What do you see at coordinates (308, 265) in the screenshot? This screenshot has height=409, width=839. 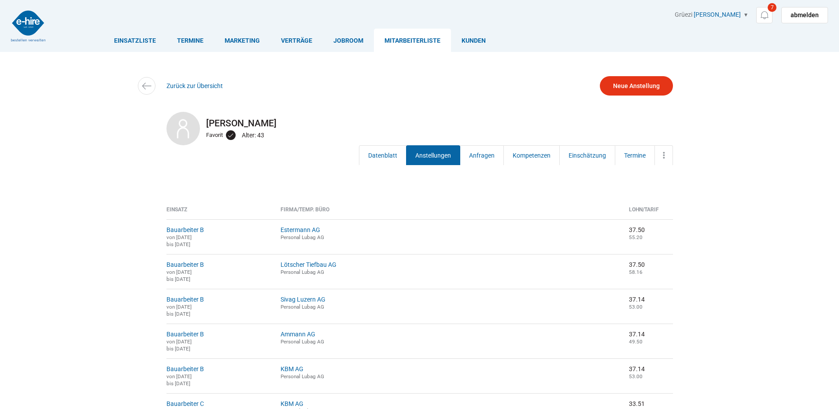 I see `a: Lötscher Tiefbau AG` at bounding box center [308, 265].